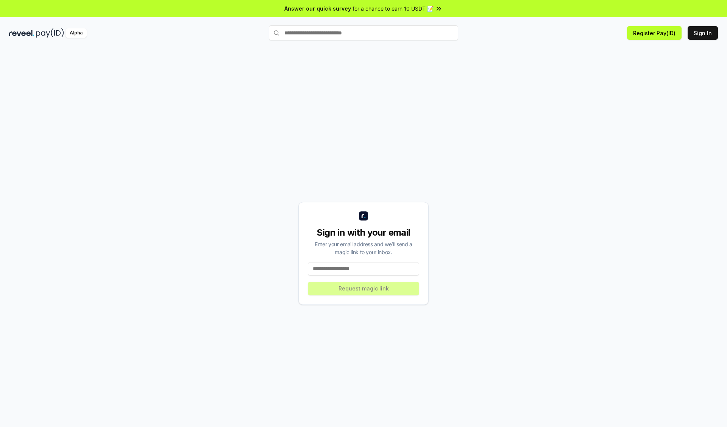 The image size is (727, 427). I want to click on img: reveel_dark, so click(22, 33).